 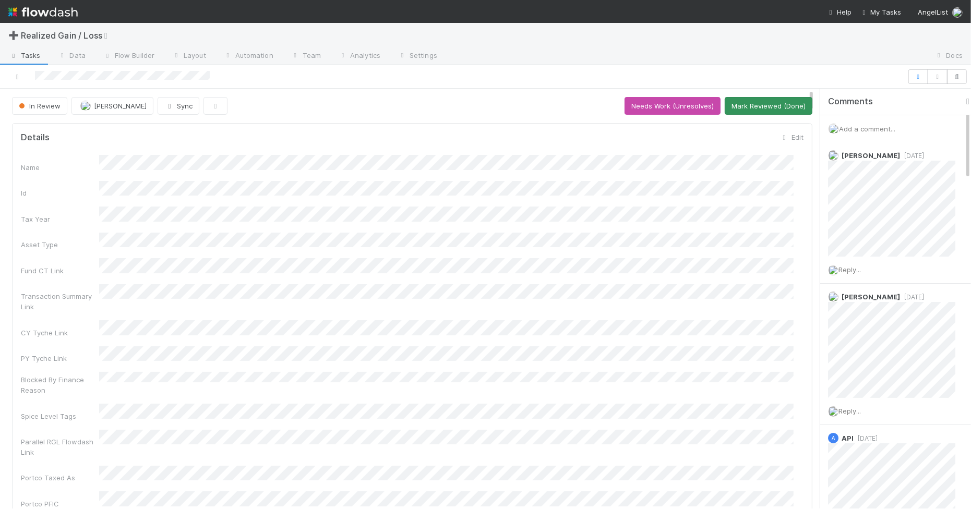 I want to click on div: Asset Type, so click(x=60, y=245).